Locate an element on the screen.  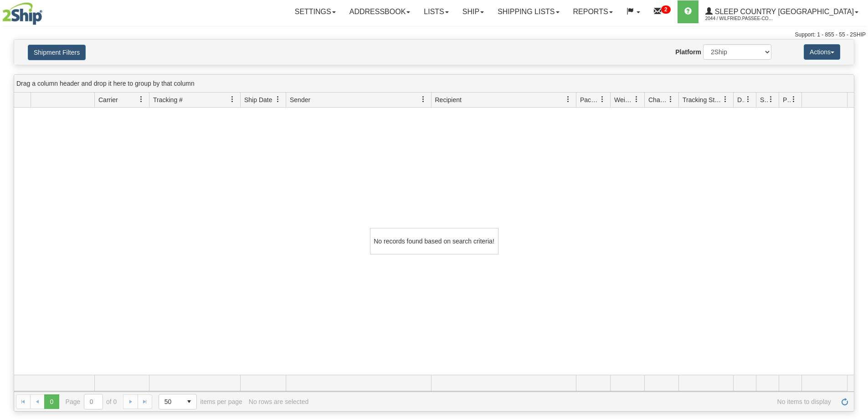
a: Shipment Issues filter column settings is located at coordinates (771, 99).